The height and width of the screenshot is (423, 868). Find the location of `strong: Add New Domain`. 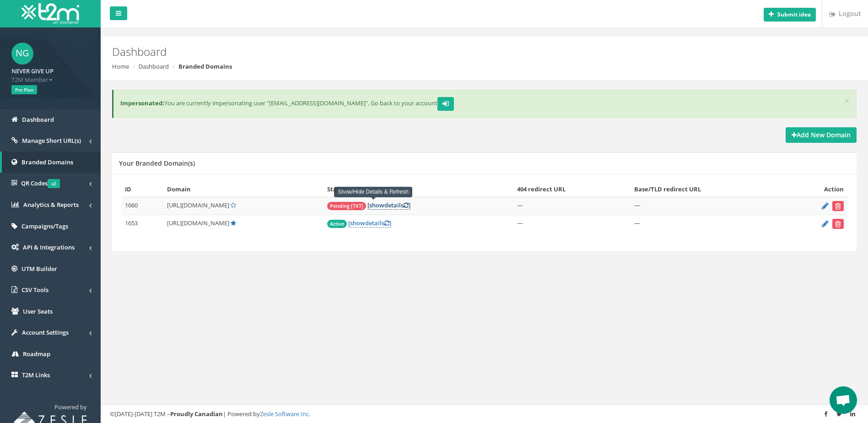

strong: Add New Domain is located at coordinates (820, 134).